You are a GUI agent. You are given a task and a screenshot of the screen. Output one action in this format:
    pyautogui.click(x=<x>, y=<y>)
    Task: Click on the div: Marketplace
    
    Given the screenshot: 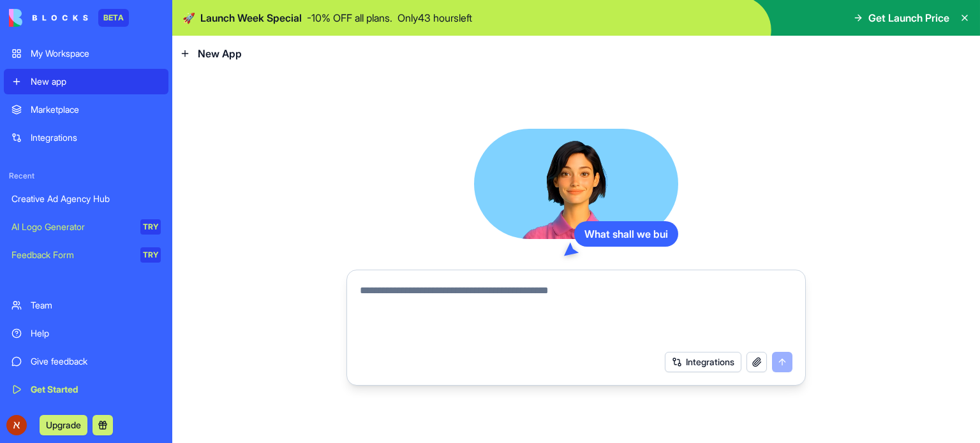 What is the action you would take?
    pyautogui.click(x=96, y=110)
    